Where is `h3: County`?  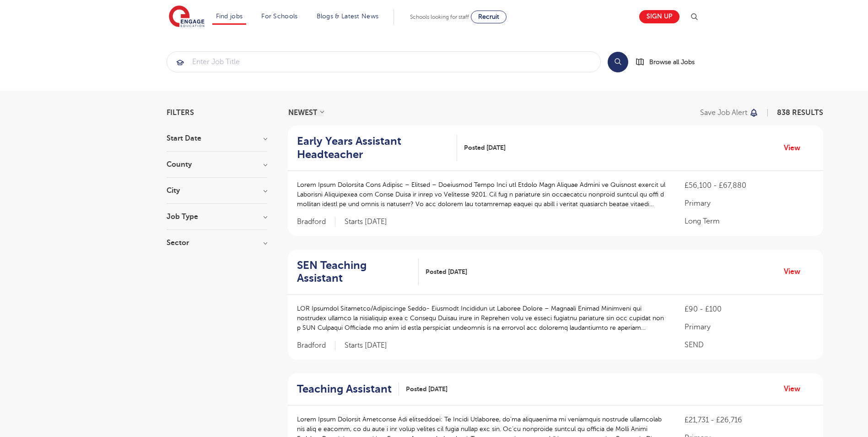
h3: County is located at coordinates (217, 165).